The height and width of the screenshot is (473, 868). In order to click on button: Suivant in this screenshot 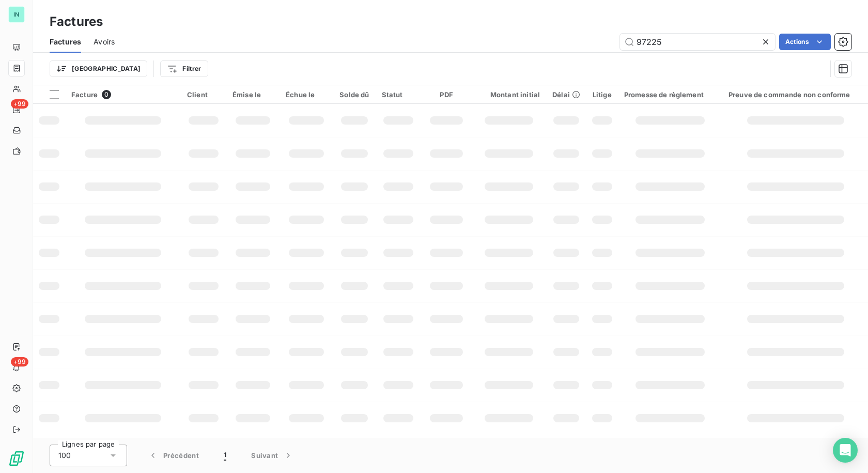, I will do `click(272, 455)`.